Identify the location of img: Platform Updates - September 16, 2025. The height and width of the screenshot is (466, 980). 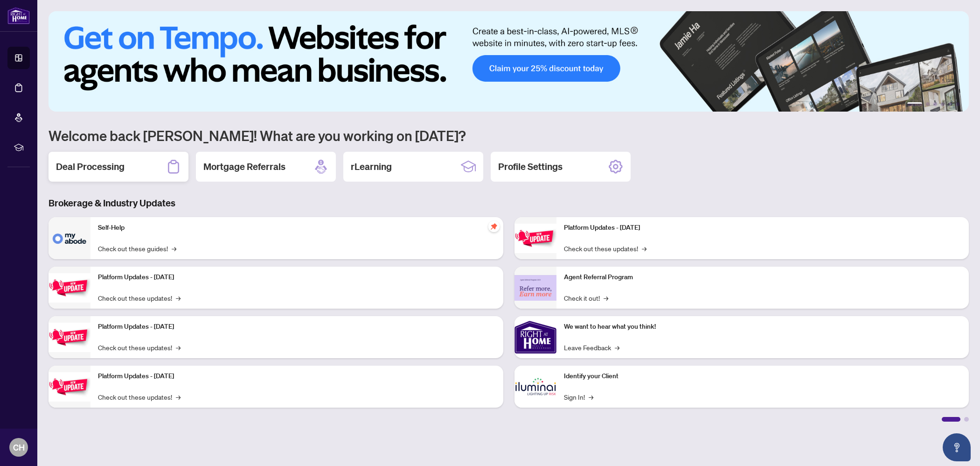
(70, 287).